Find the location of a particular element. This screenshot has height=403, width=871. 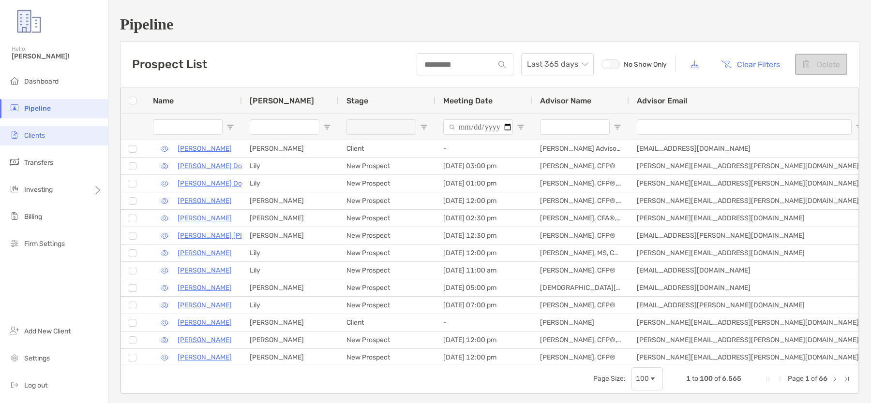

img: transfers icon is located at coordinates (15, 162).